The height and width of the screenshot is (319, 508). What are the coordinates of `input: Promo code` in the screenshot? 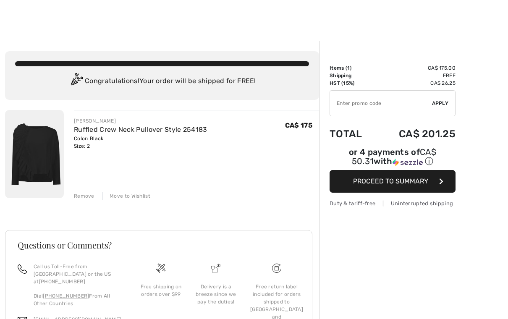 It's located at (381, 103).